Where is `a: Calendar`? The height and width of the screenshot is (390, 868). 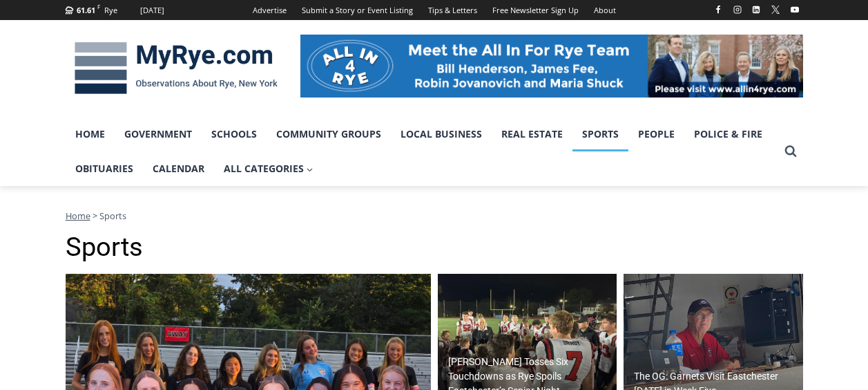 a: Calendar is located at coordinates (178, 168).